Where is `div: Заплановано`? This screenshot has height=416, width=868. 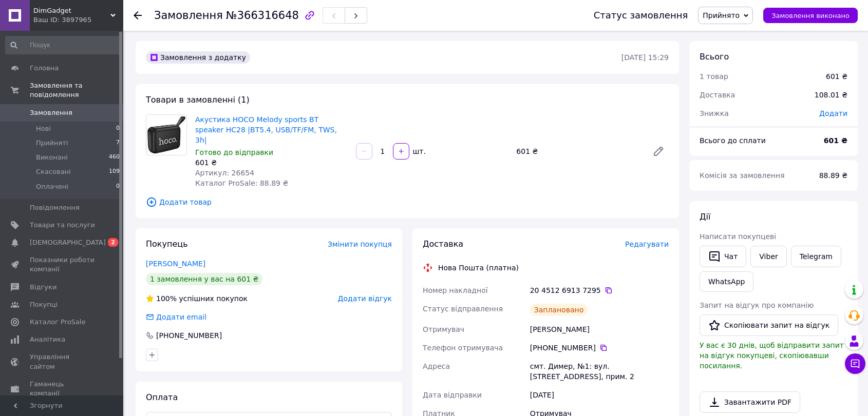
div: Заплановано is located at coordinates (559, 310).